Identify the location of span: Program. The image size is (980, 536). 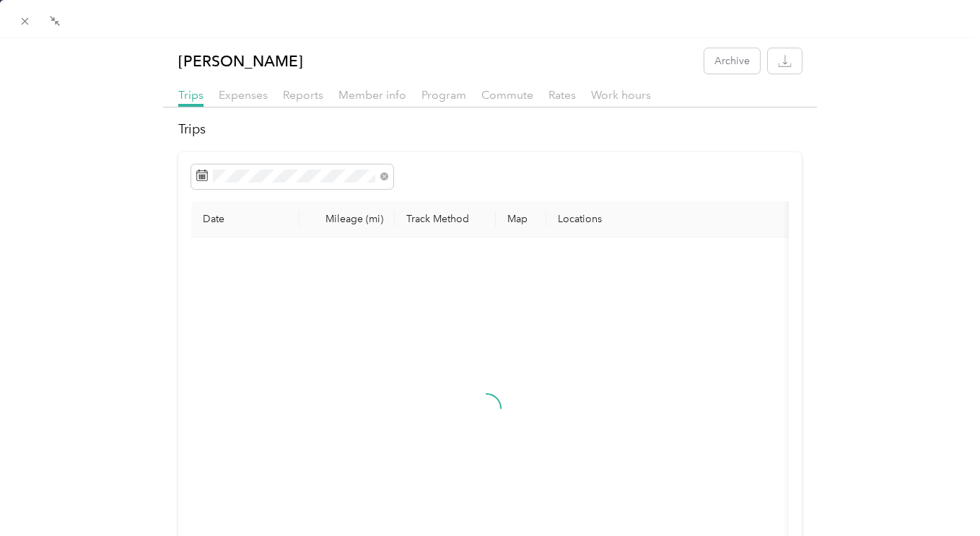
(444, 95).